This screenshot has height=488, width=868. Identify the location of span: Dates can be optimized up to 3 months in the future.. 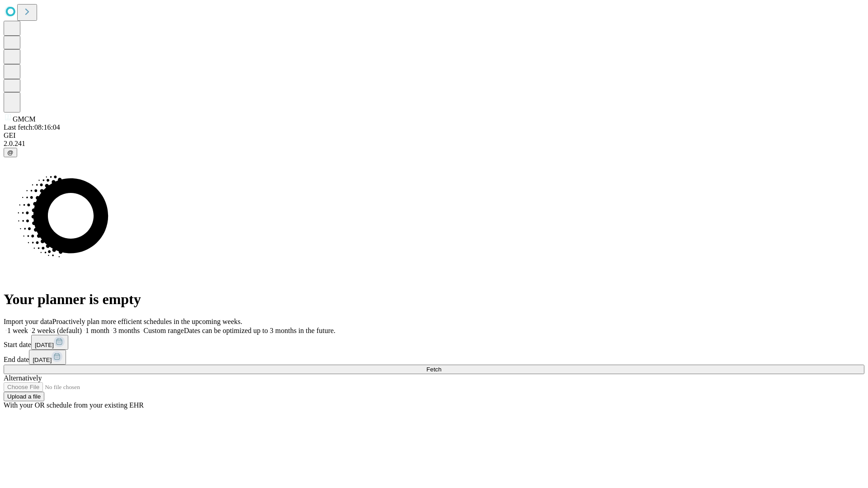
(259, 330).